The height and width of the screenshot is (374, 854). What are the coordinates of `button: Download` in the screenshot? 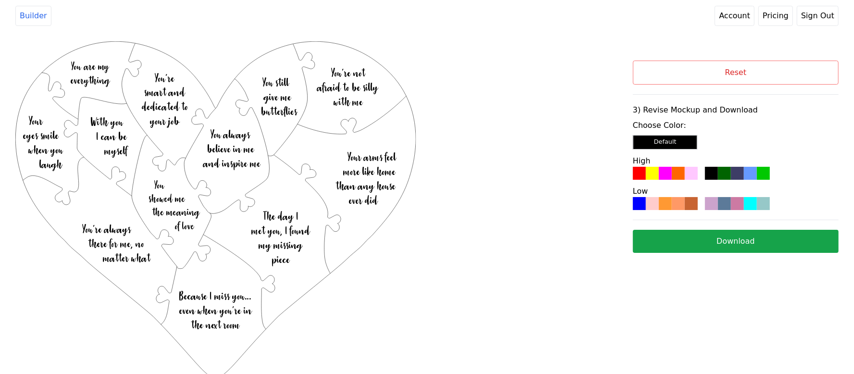 It's located at (736, 241).